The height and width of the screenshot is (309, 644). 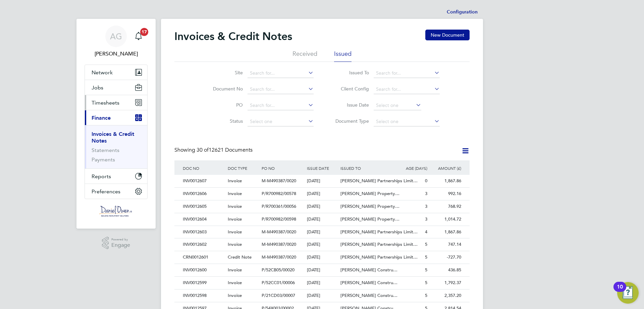 What do you see at coordinates (446, 283) in the screenshot?
I see `div: 1,792.37` at bounding box center [446, 283].